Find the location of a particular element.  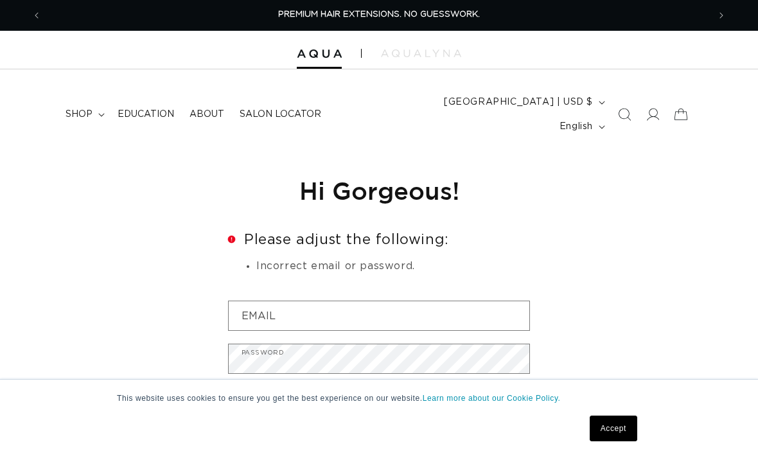

a: Education is located at coordinates (146, 114).